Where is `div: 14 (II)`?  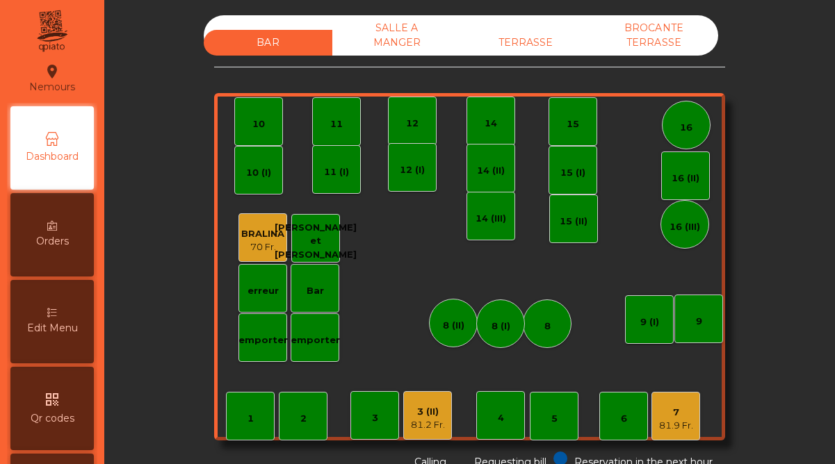 div: 14 (II) is located at coordinates (491, 171).